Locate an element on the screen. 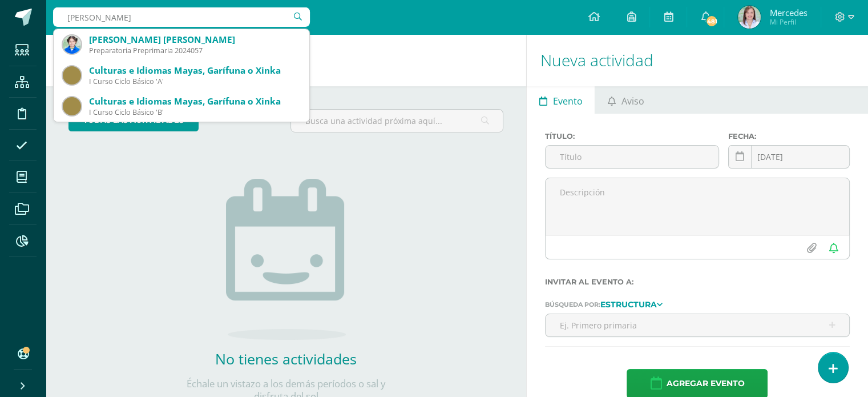  span: Mi Perfil is located at coordinates (788, 22).